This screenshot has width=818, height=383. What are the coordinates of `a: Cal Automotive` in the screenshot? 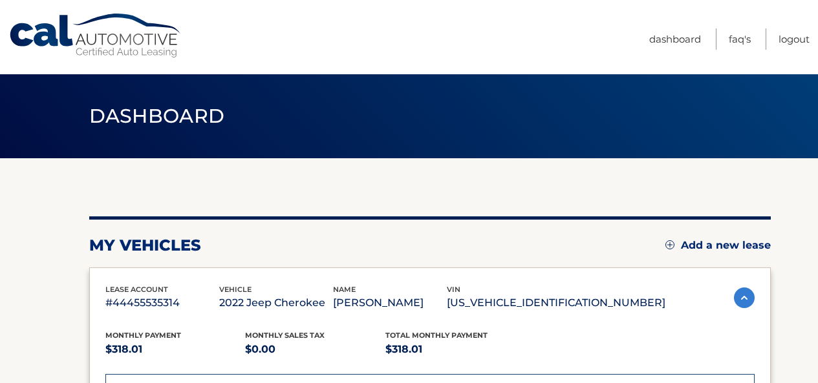 It's located at (96, 36).